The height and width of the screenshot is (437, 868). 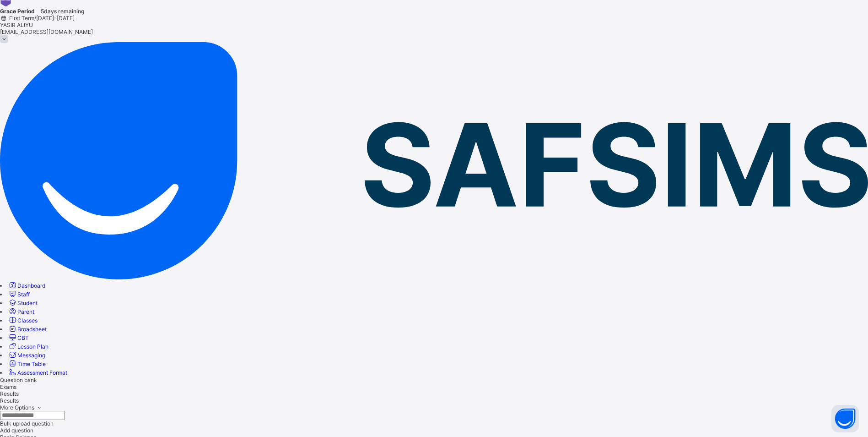 I want to click on a: Student, so click(x=22, y=303).